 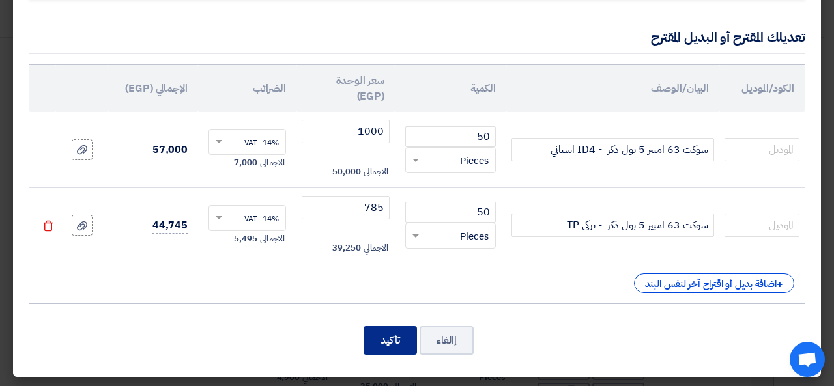 What do you see at coordinates (390, 341) in the screenshot?
I see `button: تأكيد` at bounding box center [390, 341].